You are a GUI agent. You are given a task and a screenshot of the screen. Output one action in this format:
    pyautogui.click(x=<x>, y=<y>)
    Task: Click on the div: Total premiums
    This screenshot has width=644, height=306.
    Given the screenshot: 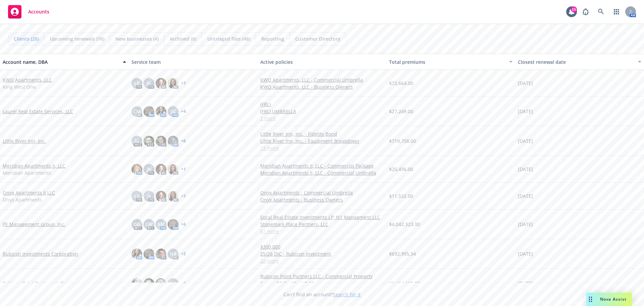 What is the action you would take?
    pyautogui.click(x=447, y=62)
    